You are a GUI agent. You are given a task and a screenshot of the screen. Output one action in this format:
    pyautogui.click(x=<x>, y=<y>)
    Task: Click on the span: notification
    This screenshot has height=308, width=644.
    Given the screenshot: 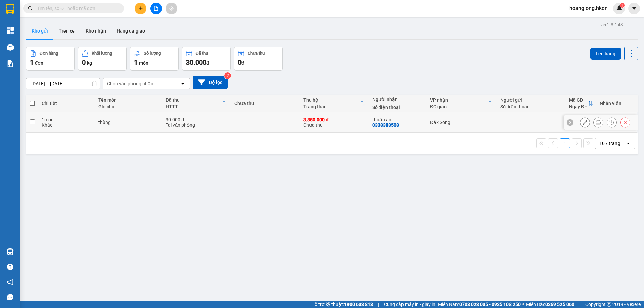 What is the action you would take?
    pyautogui.click(x=10, y=282)
    